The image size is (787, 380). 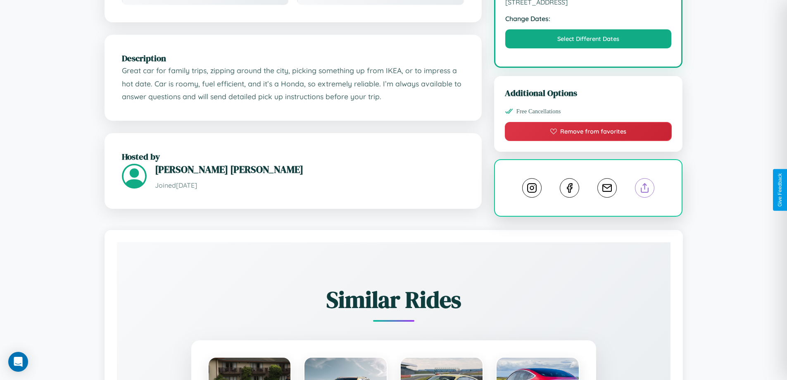 What do you see at coordinates (394, 299) in the screenshot?
I see `h2: Similar Rides` at bounding box center [394, 299].